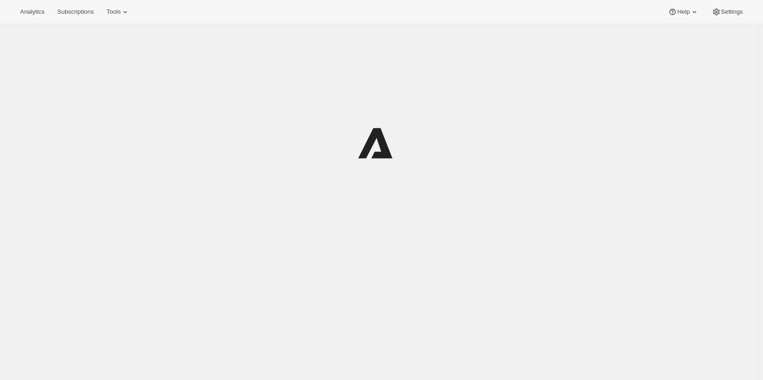  I want to click on span: Settings, so click(732, 12).